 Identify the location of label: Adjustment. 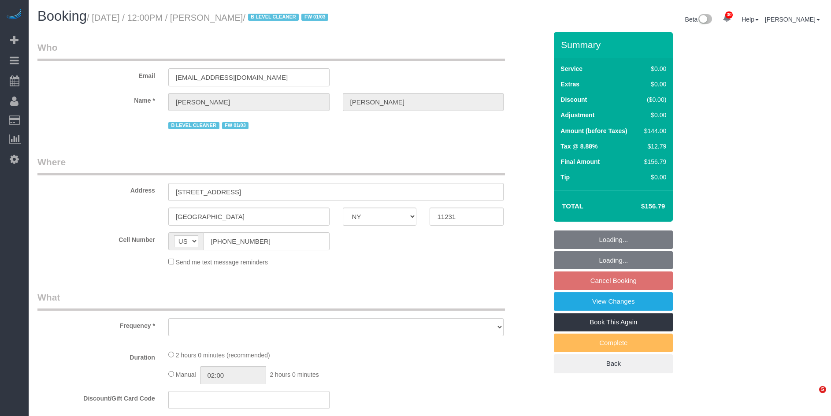
(577, 115).